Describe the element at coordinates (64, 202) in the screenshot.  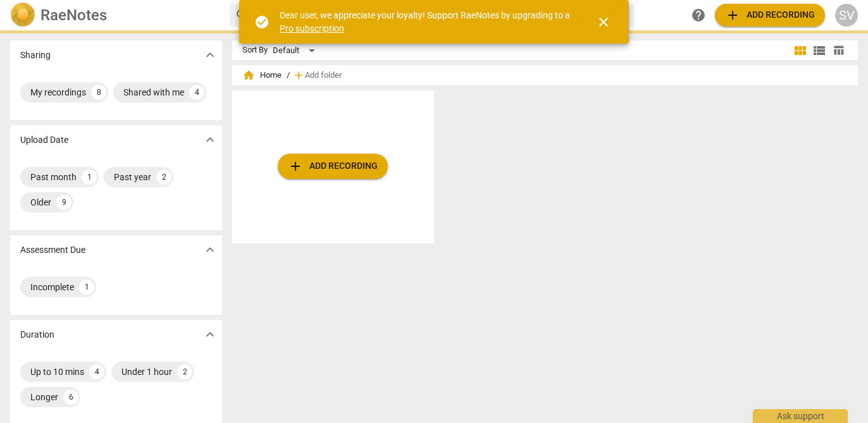
I see `div: 9` at that location.